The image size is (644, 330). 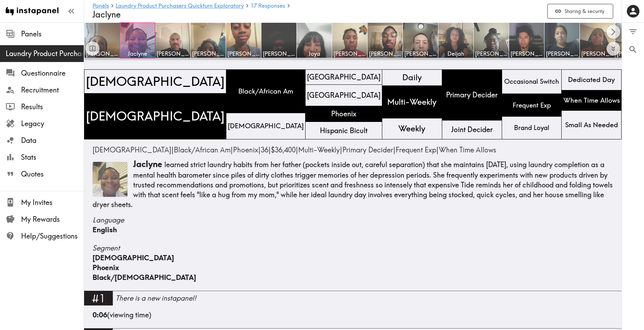 I want to click on span: Legacy, so click(x=52, y=124).